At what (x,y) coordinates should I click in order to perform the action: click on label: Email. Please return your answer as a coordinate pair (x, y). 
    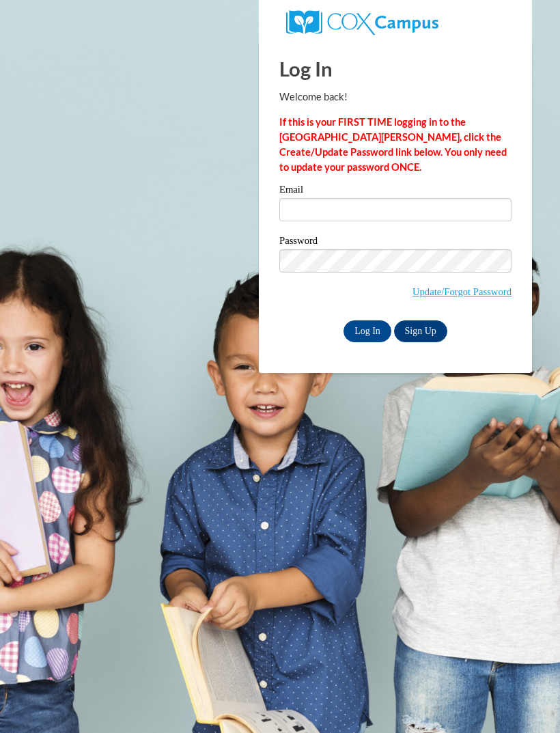
    Looking at the image, I should click on (396, 191).